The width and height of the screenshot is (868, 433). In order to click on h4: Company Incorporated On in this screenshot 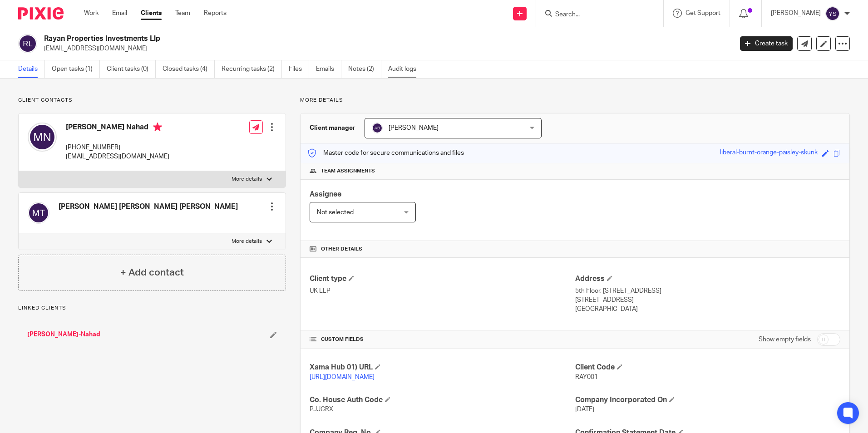, I will do `click(708, 400)`.